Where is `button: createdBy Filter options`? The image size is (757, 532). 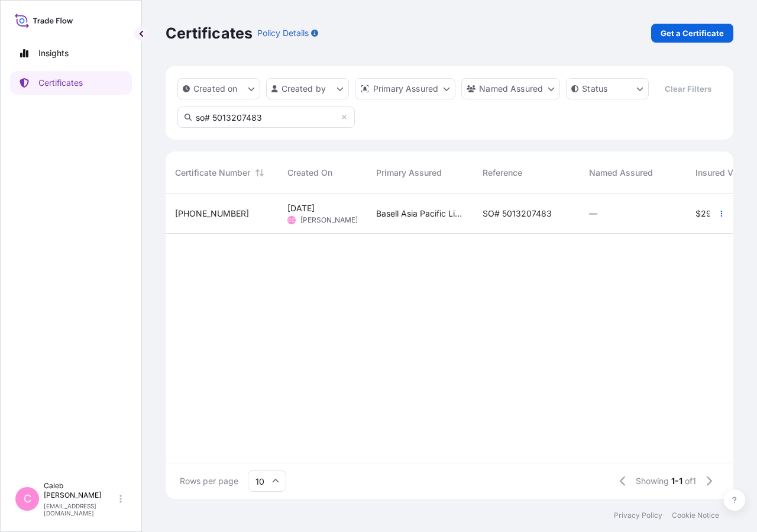
button: createdBy Filter options is located at coordinates (308, 89).